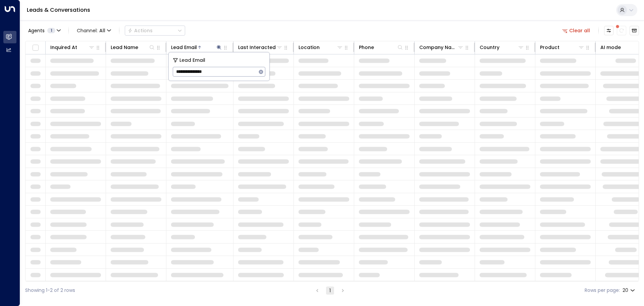 The image size is (644, 306). Describe the element at coordinates (609, 31) in the screenshot. I see `button: Customize` at that location.